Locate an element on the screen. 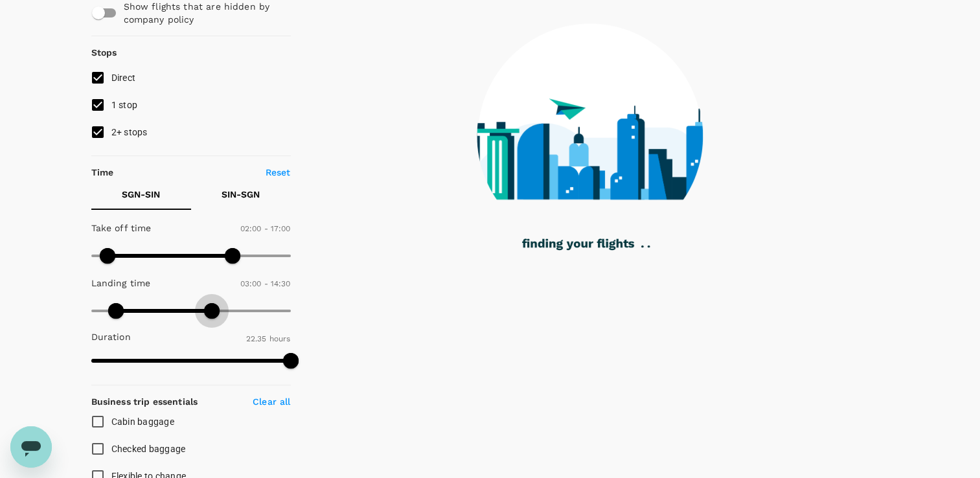 The width and height of the screenshot is (980, 478). span: 03:00 - 14:30 is located at coordinates (266, 284).